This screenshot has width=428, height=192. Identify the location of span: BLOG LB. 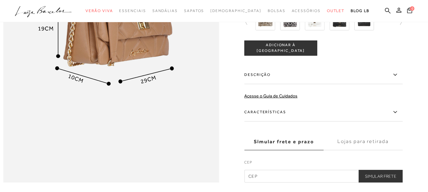
(360, 11).